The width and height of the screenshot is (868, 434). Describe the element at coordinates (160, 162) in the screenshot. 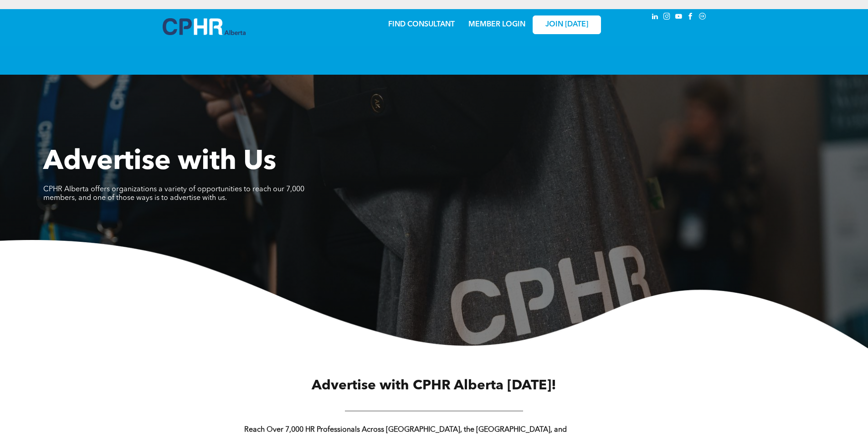

I see `span: Advertise with Us` at that location.